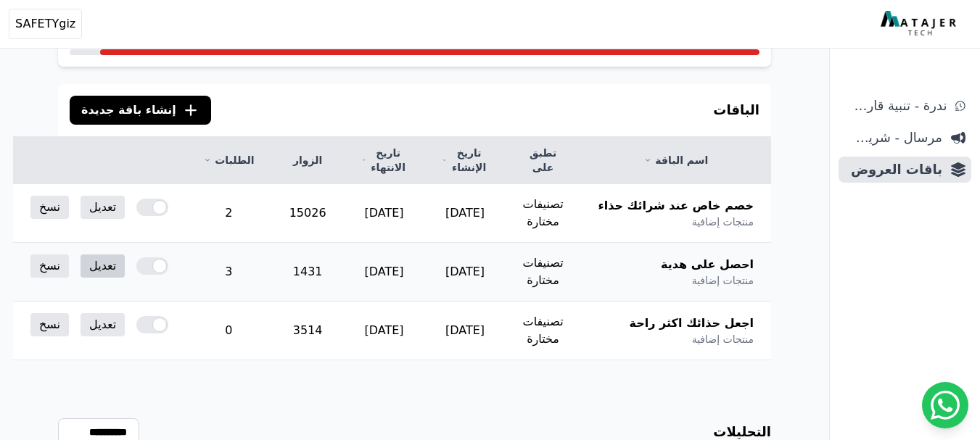 Image resolution: width=980 pixels, height=440 pixels. Describe the element at coordinates (308, 160) in the screenshot. I see `th: الزوار` at that location.